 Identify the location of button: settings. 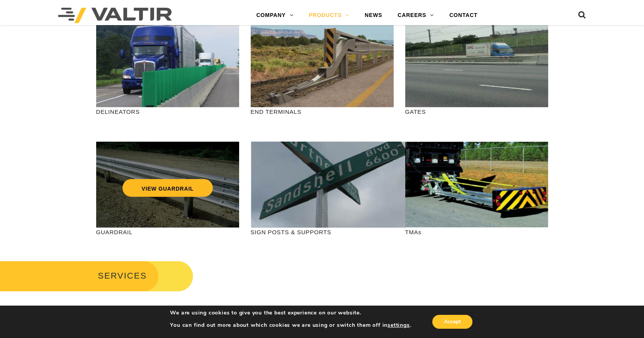
(399, 325).